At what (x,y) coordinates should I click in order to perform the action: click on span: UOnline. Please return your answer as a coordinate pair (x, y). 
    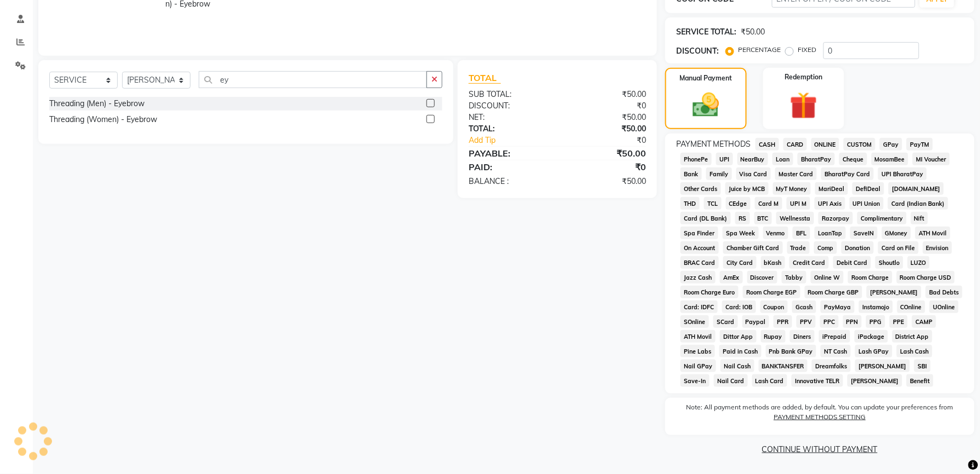
    Looking at the image, I should click on (944, 307).